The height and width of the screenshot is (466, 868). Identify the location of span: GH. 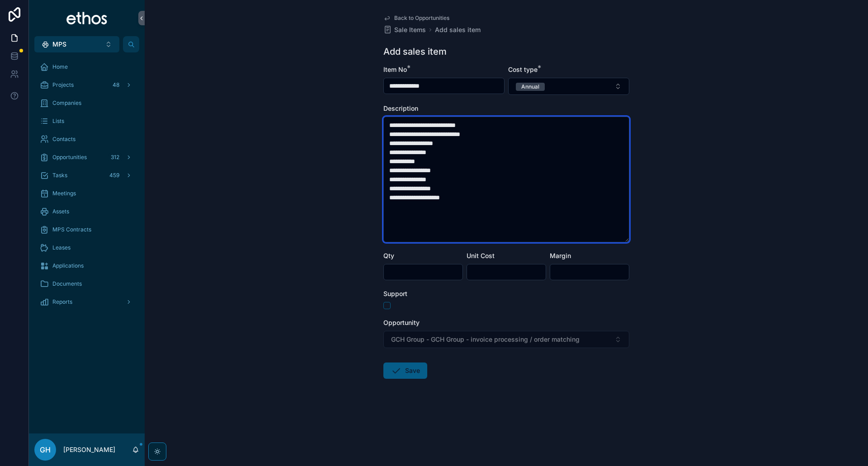
(45, 450).